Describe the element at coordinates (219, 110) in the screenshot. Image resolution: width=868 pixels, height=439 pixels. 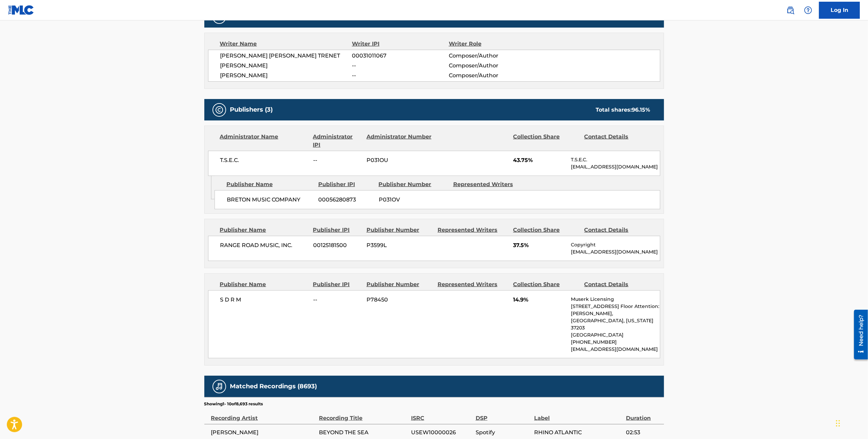
I see `img: Publishers` at that location.